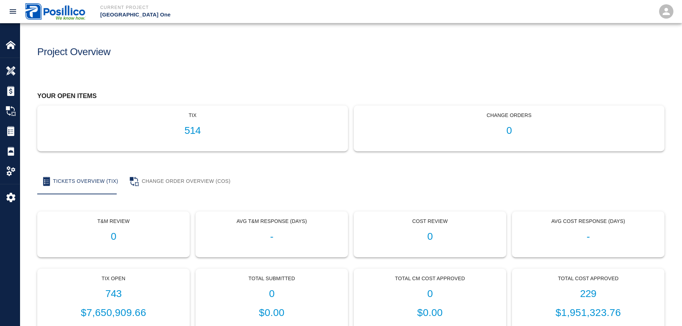 This screenshot has height=326, width=682. Describe the element at coordinates (55, 11) in the screenshot. I see `img: Posillico Inc Sub` at that location.